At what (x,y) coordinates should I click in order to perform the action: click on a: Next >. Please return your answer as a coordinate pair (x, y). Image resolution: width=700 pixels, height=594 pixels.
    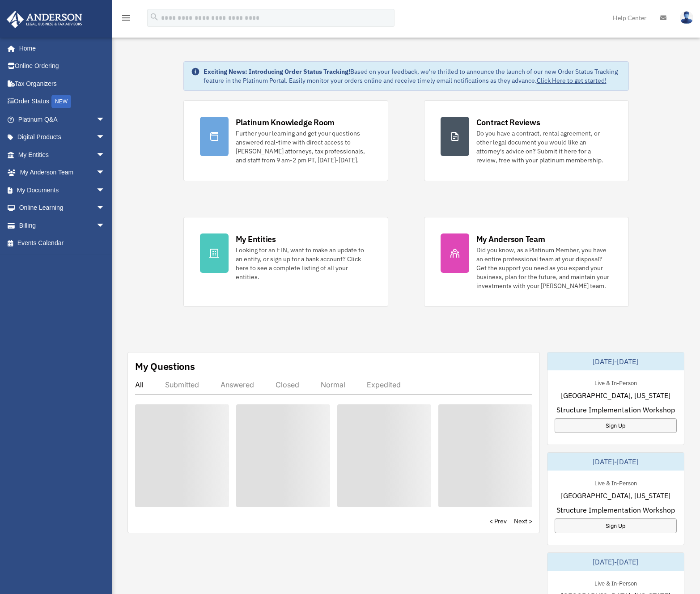
    Looking at the image, I should click on (523, 521).